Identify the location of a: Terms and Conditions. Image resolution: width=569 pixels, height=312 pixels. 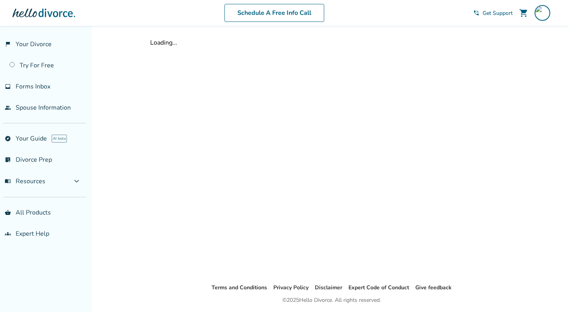
(239, 287).